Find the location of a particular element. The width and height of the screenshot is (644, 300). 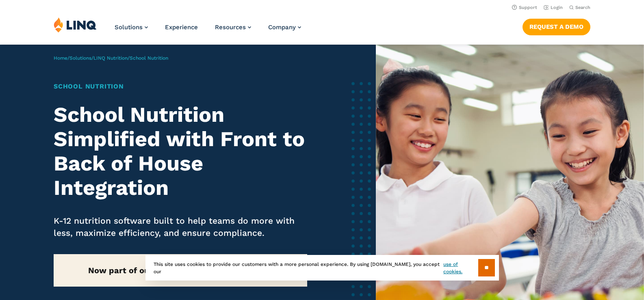

a: Home is located at coordinates (60, 58).